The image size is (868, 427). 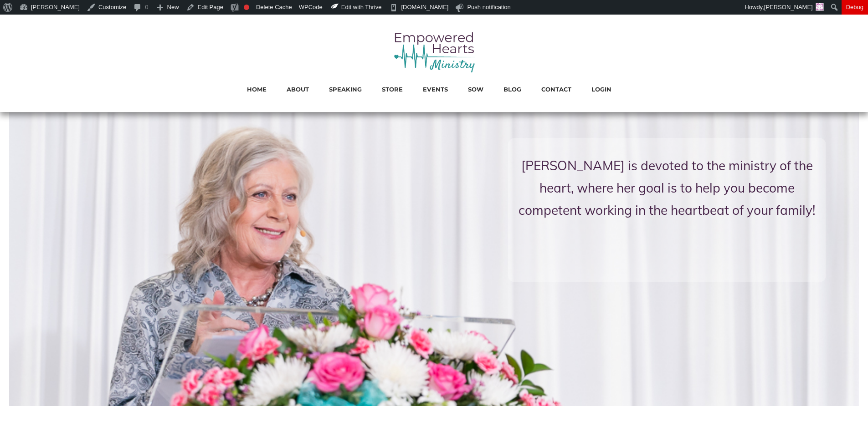 What do you see at coordinates (476, 89) in the screenshot?
I see `a: SOW` at bounding box center [476, 89].